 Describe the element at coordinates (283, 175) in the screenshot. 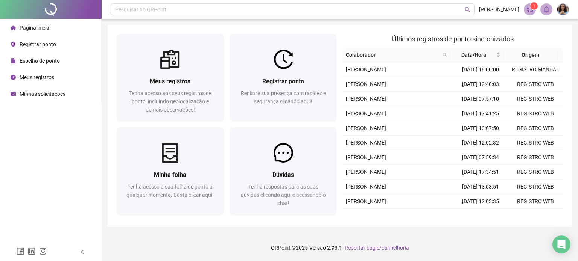

I see `span: Dúvidas` at that location.